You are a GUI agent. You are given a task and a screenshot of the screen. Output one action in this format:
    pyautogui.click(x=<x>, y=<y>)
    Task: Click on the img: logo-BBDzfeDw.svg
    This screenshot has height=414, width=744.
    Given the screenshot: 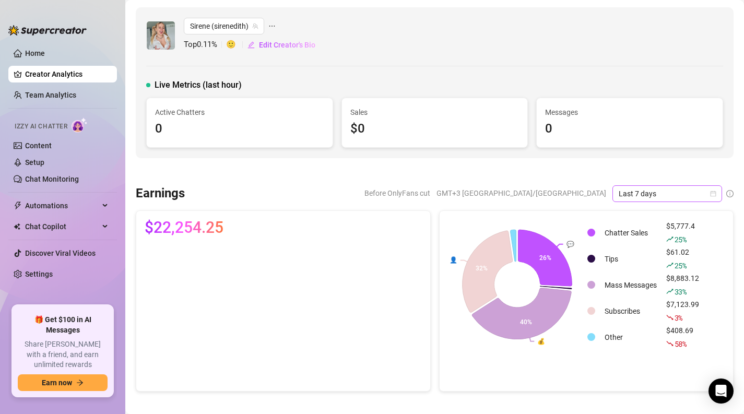 What is the action you would take?
    pyautogui.click(x=48, y=30)
    